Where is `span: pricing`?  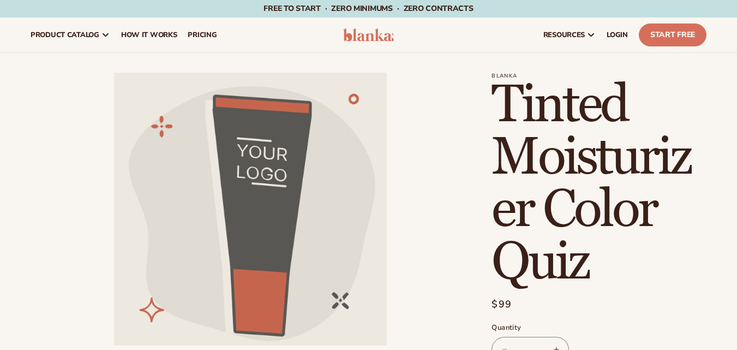
span: pricing is located at coordinates (202, 35).